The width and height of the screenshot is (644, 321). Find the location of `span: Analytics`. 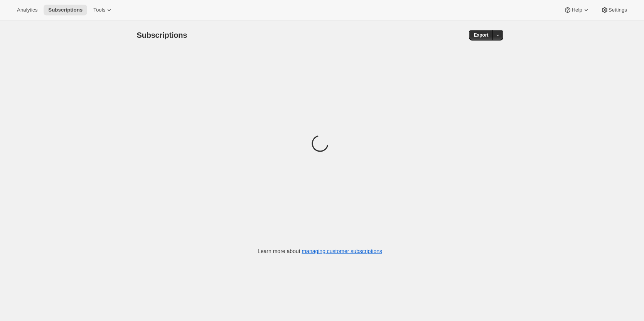

span: Analytics is located at coordinates (27, 10).